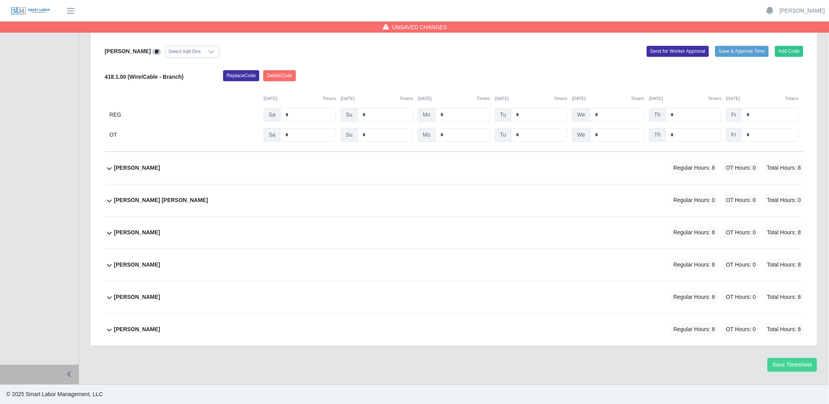 The image size is (829, 404). What do you see at coordinates (678, 51) in the screenshot?
I see `button: Send for Worker Approval` at bounding box center [678, 51].